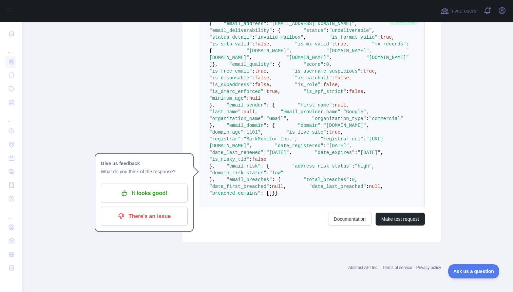  Describe the element at coordinates (231, 44) in the screenshot. I see `span: "is_smtp_valid"` at that location.